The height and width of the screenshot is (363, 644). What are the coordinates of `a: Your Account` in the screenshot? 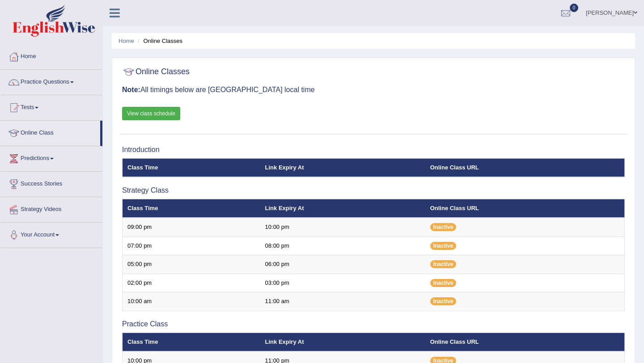 It's located at (52, 233).